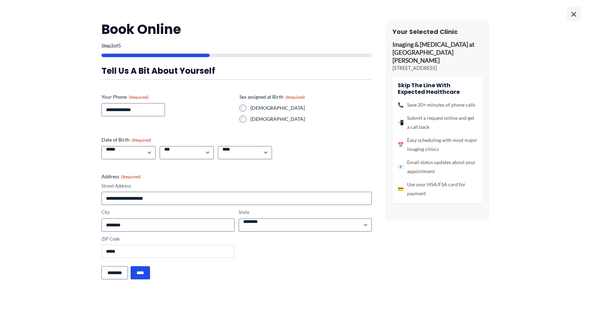 This screenshot has width=591, height=315. Describe the element at coordinates (121, 177) in the screenshot. I see `legend: Address` at that location.